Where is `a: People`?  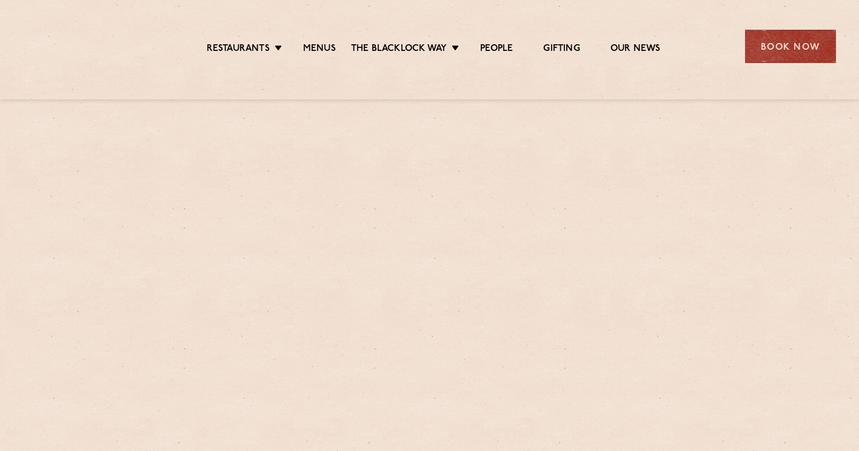
a: People is located at coordinates (497, 50).